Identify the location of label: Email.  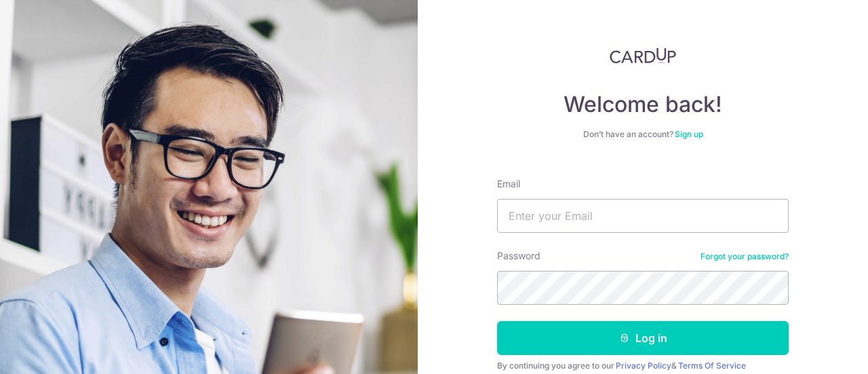
(509, 184).